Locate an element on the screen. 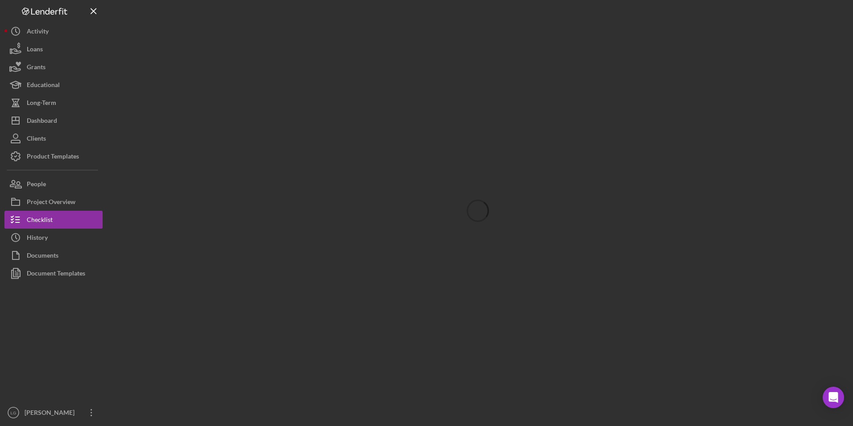  div: Activity is located at coordinates (37, 32).